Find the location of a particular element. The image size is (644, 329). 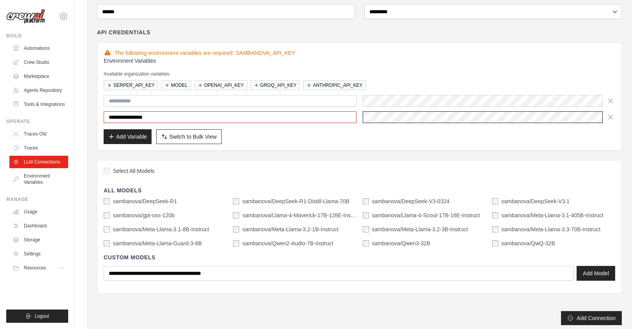

label: sambanova/Qwen2-Audio-7B-Instruct is located at coordinates (288, 244).